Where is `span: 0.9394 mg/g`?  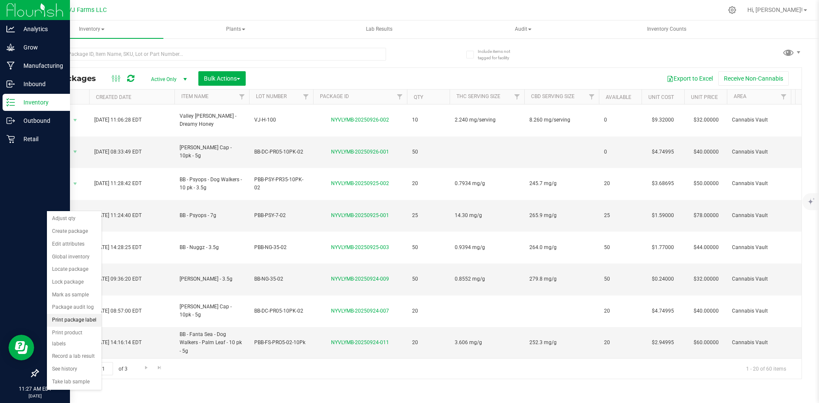 span: 0.9394 mg/g is located at coordinates (487, 248).